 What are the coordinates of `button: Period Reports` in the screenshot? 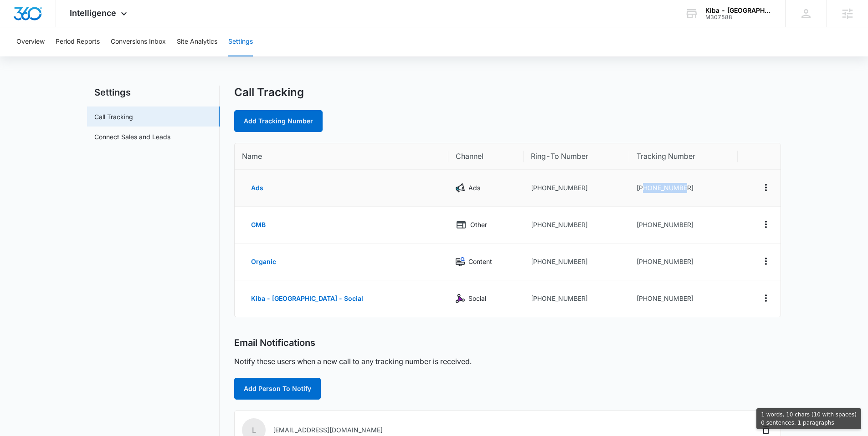 It's located at (78, 42).